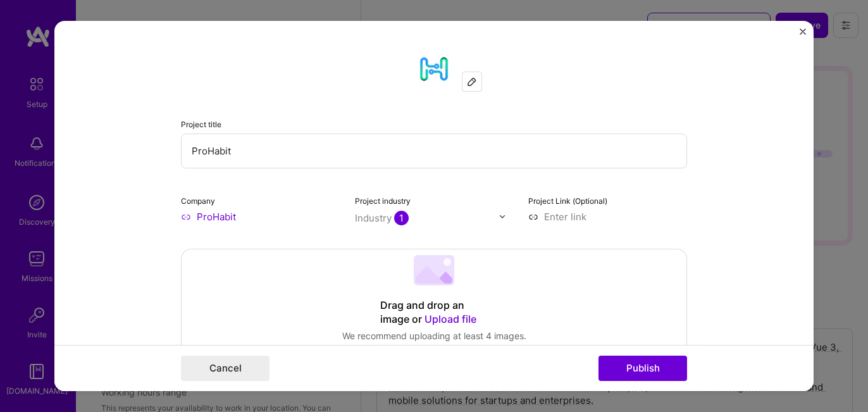  Describe the element at coordinates (225, 368) in the screenshot. I see `button: Cancel` at that location.